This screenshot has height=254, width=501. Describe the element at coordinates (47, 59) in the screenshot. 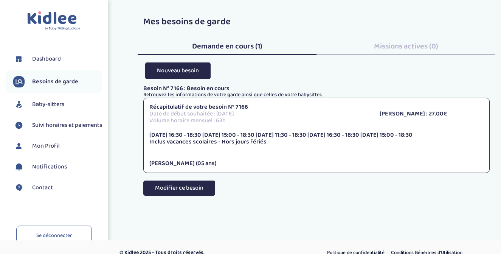

I see `span: Dashboard` at that location.